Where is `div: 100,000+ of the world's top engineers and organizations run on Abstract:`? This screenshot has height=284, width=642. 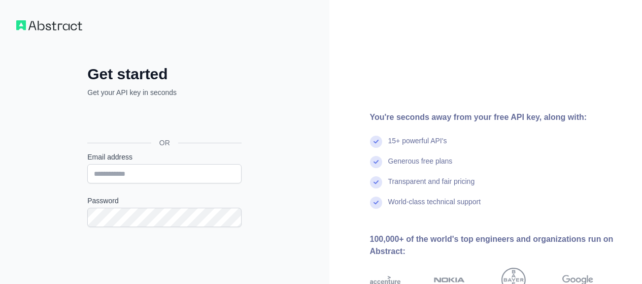 div: 100,000+ of the world's top engineers and organizations run on Abstract: is located at coordinates (498, 245).